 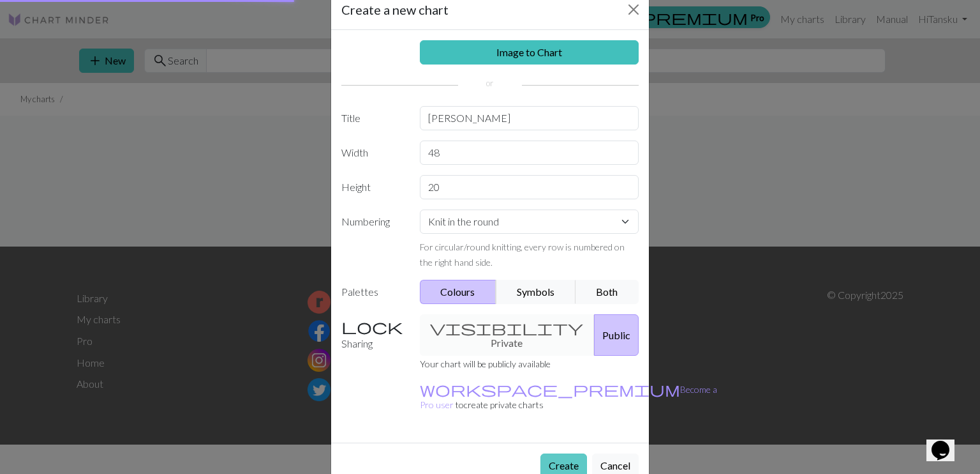 What do you see at coordinates (373, 239) in the screenshot?
I see `label: Numbering` at bounding box center [373, 239].